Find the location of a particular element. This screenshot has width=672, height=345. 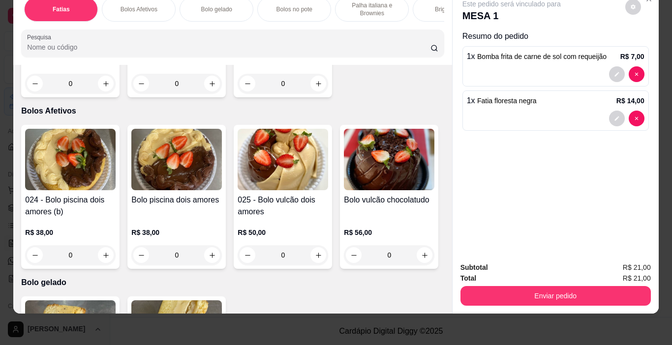

p: R$ 7,00 is located at coordinates (632, 57).